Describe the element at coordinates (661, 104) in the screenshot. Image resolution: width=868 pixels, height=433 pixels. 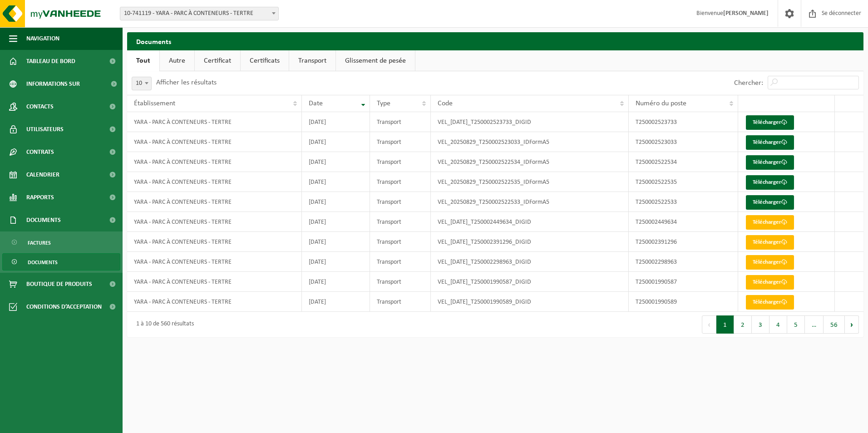
I see `span: Numéro du poste` at that location.